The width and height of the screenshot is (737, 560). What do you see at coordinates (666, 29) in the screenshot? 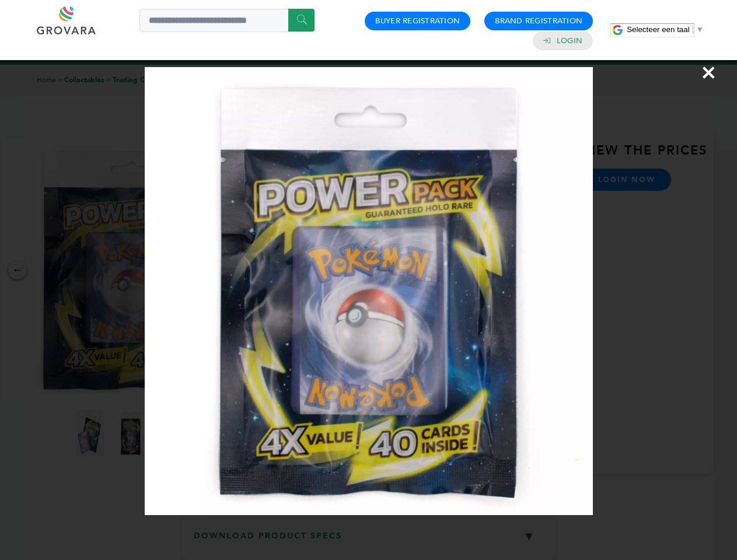
I see `a: Selecteer een taal​` at bounding box center [666, 29].